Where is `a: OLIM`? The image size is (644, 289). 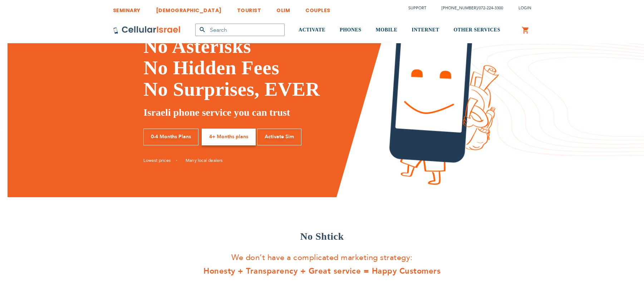 a: OLIM is located at coordinates (283, 8).